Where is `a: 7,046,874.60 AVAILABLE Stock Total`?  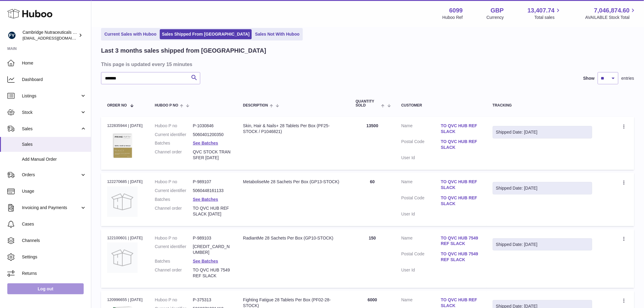 a: 7,046,874.60 AVAILABLE Stock Total is located at coordinates (610, 14).